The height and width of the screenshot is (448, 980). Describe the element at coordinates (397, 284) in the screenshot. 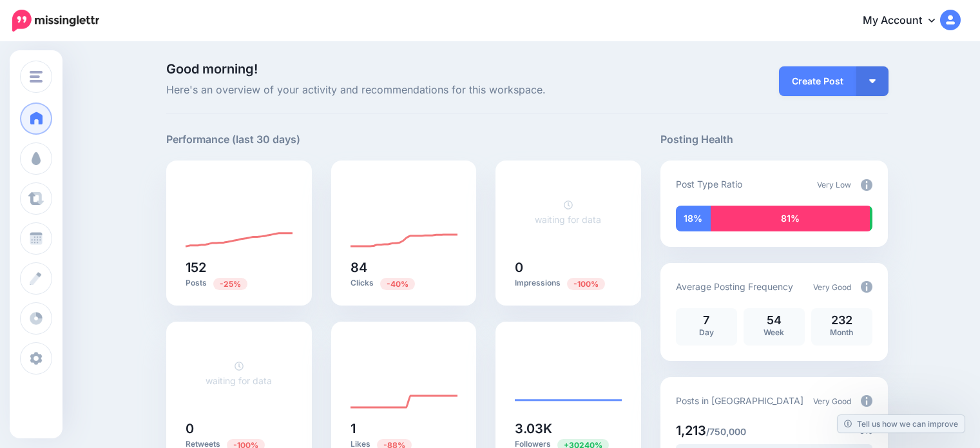

I see `span: Previous period: 140` at that location.